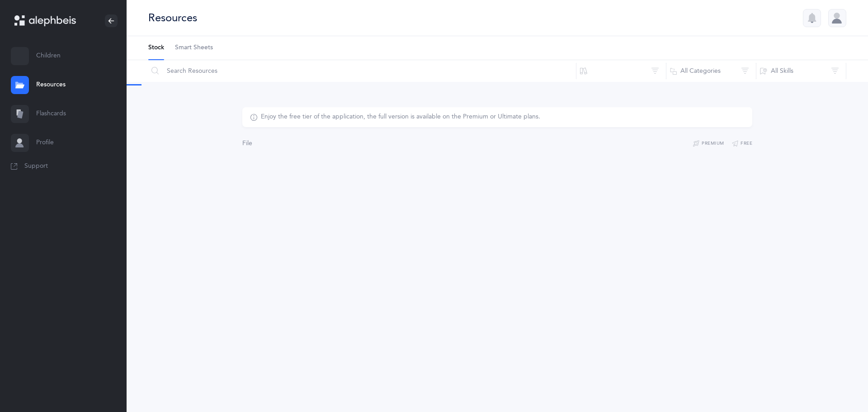 The width and height of the screenshot is (868, 412). Describe the element at coordinates (36, 166) in the screenshot. I see `span: Support` at that location.